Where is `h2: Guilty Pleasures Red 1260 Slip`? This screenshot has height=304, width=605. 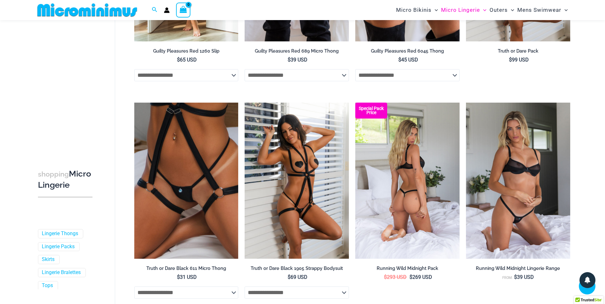 h2: Guilty Pleasures Red 1260 Slip is located at coordinates (186, 51).